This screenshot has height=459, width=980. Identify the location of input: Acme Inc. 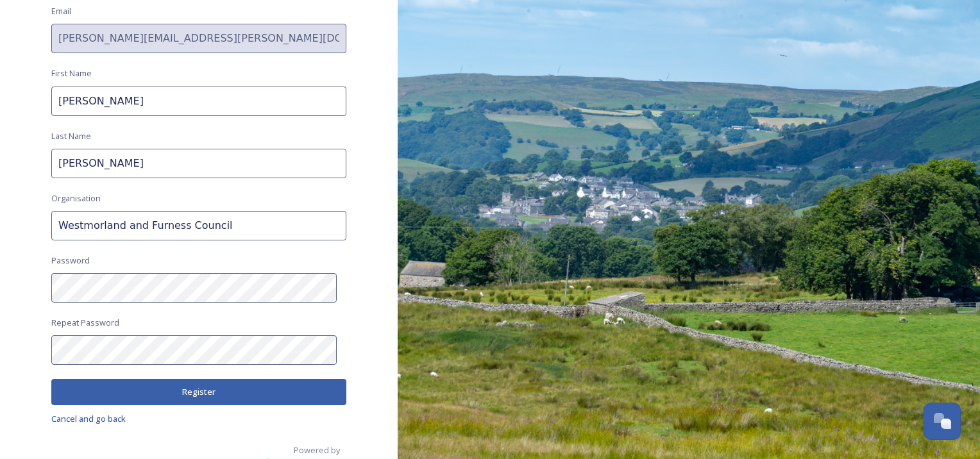
(199, 226).